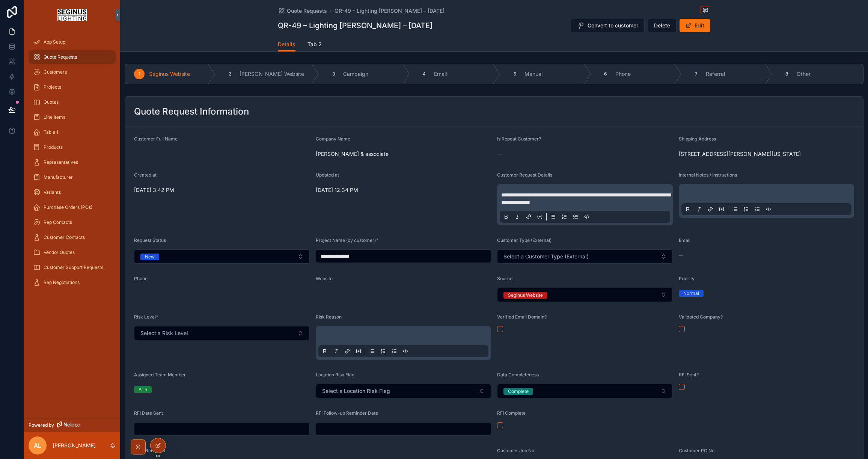 This screenshot has width=868, height=459. What do you see at coordinates (52, 87) in the screenshot?
I see `span: Projects` at bounding box center [52, 87].